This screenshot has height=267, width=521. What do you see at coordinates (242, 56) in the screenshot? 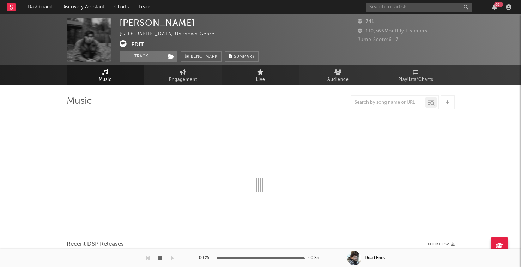
I see `button: Summary` at bounding box center [242, 56].